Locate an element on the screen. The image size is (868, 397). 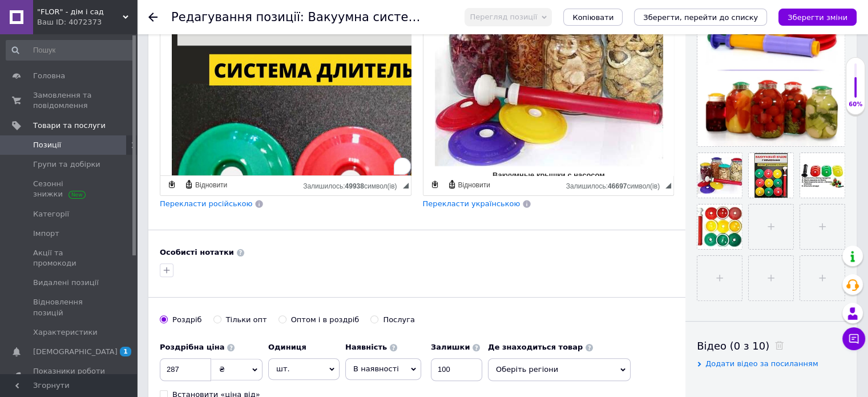
div: Послуга is located at coordinates (399, 320).